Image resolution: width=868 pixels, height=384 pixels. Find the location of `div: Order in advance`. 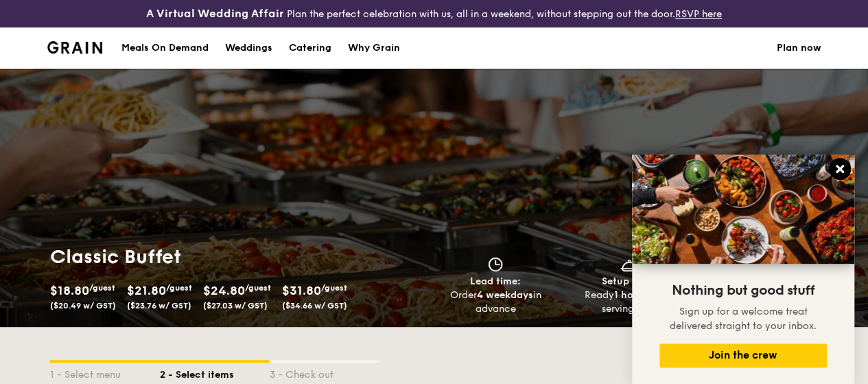

div: Order in advance is located at coordinates (495, 302).